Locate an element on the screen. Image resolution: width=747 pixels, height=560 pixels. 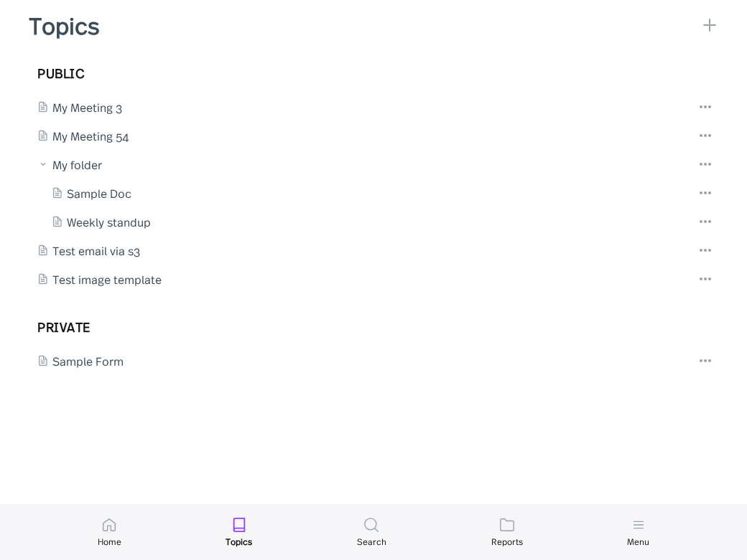
div: My folder is located at coordinates (374, 164).